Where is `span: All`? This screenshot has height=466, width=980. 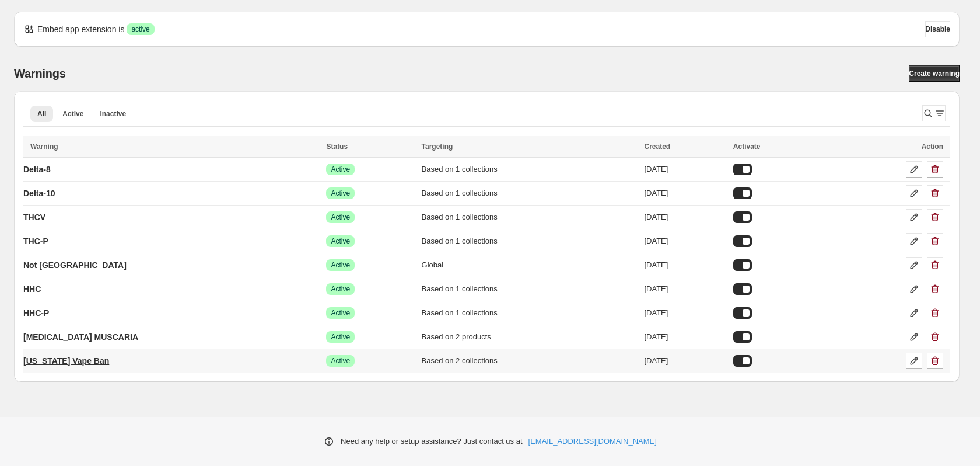
span: All is located at coordinates (41, 114).